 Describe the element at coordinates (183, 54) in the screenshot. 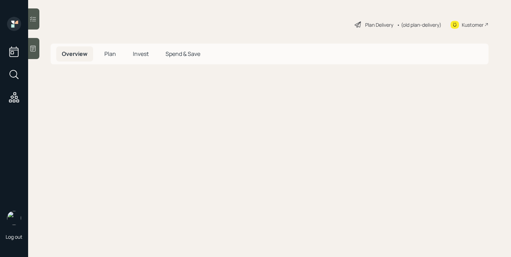

I see `span: Spend & Save` at that location.